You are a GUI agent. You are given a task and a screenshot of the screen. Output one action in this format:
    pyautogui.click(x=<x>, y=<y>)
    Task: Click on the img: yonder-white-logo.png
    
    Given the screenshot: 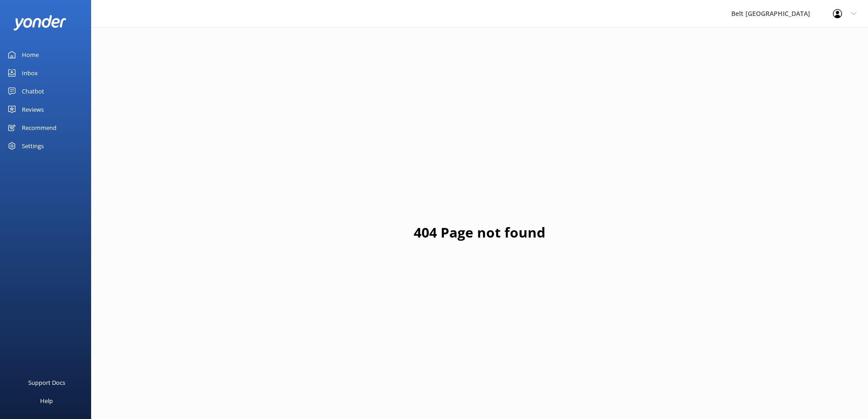 What is the action you would take?
    pyautogui.click(x=40, y=22)
    